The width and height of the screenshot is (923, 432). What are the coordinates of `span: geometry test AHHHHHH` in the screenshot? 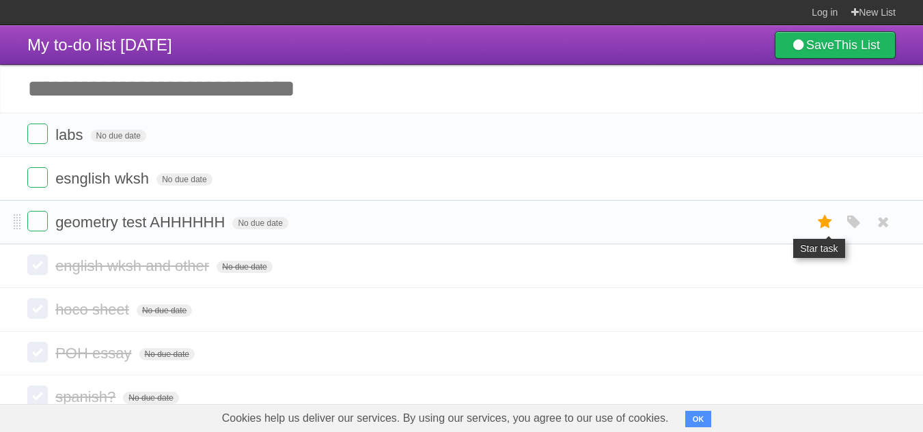 It's located at (141, 222).